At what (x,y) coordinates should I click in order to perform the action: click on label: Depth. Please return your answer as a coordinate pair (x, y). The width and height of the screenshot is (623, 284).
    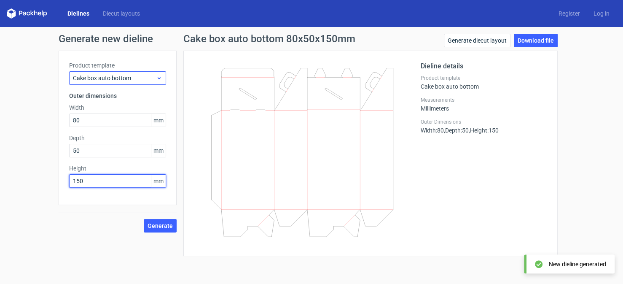
    Looking at the image, I should click on (118, 138).